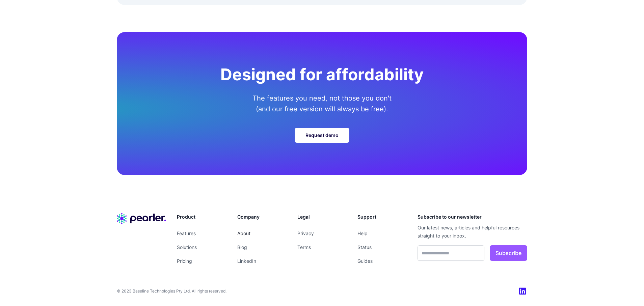 The image size is (644, 306). What do you see at coordinates (382, 217) in the screenshot?
I see `h3: Support` at bounding box center [382, 217].